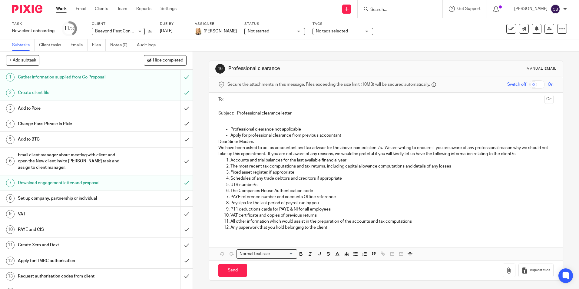 Image resolution: width=579 pixels, height=289 pixels. I want to click on div: 10, so click(10, 229).